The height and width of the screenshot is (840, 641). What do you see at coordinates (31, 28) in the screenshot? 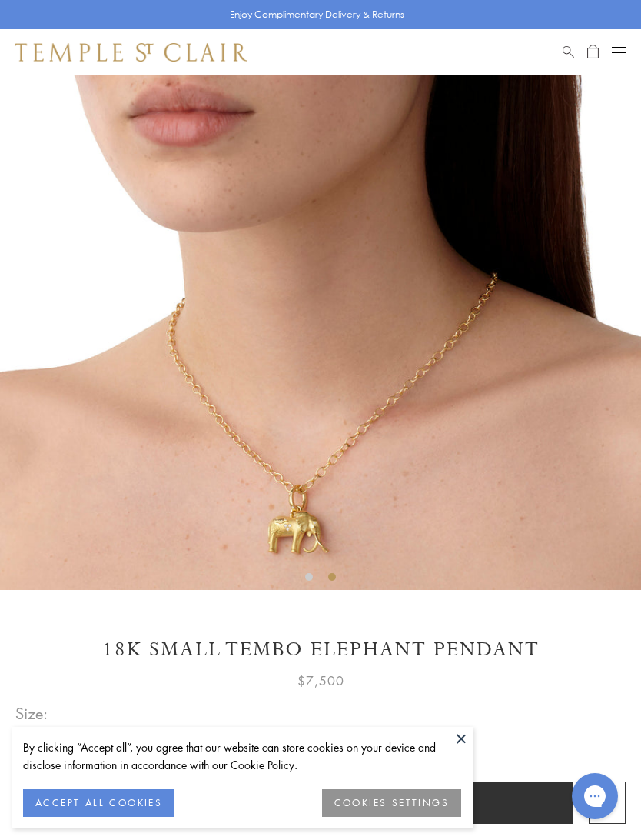
I see `button: Open gorgias live chat` at bounding box center [31, 28].